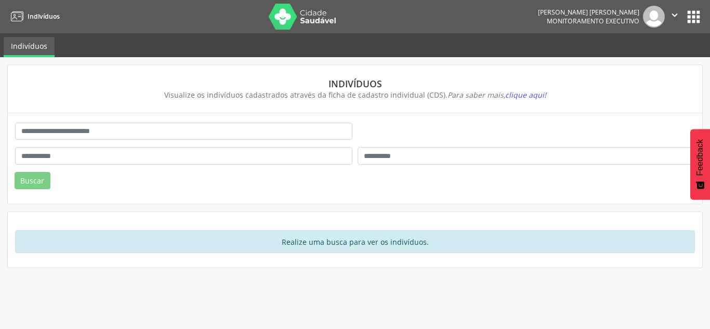 Image resolution: width=710 pixels, height=329 pixels. I want to click on button: apps, so click(693, 17).